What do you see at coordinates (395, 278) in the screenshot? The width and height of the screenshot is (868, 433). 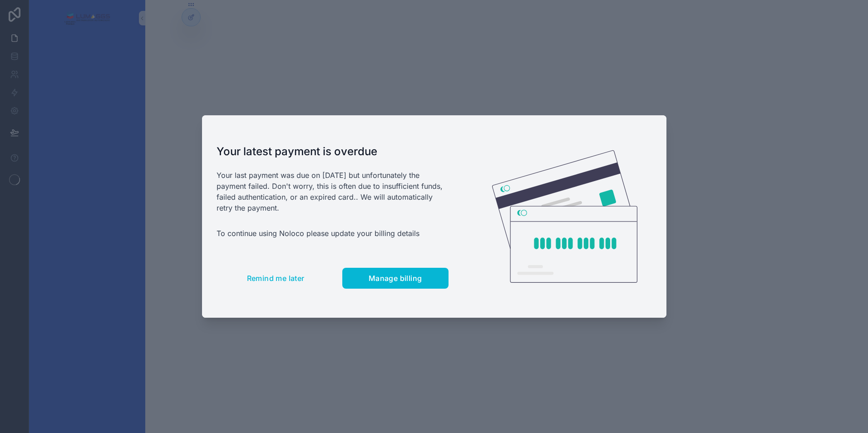 I see `button: Manage billing` at bounding box center [395, 278].